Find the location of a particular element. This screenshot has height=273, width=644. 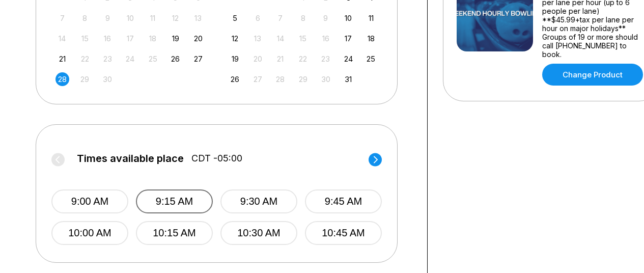

div: Not available Tuesday, October 28th, 2025 is located at coordinates (280, 79).